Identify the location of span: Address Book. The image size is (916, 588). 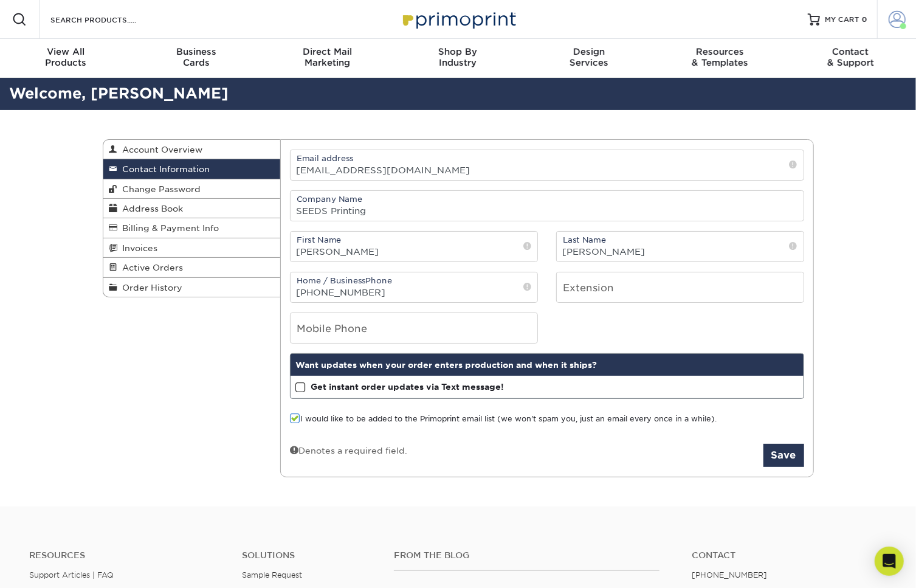
(151, 208).